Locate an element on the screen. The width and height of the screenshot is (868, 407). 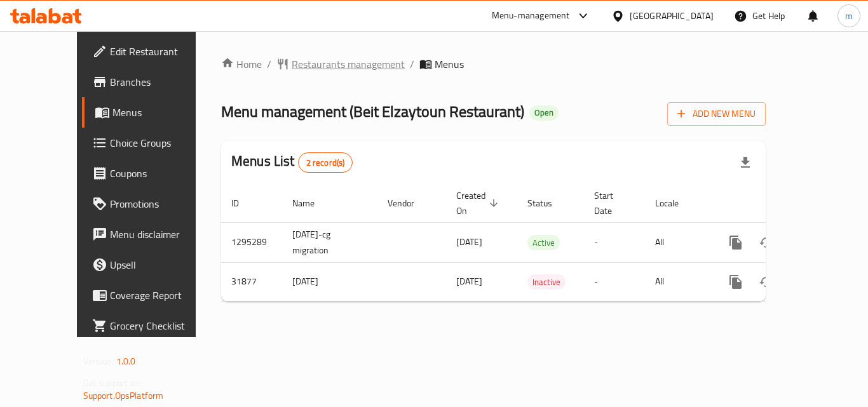
span: Menu disclaimer is located at coordinates (161, 234).